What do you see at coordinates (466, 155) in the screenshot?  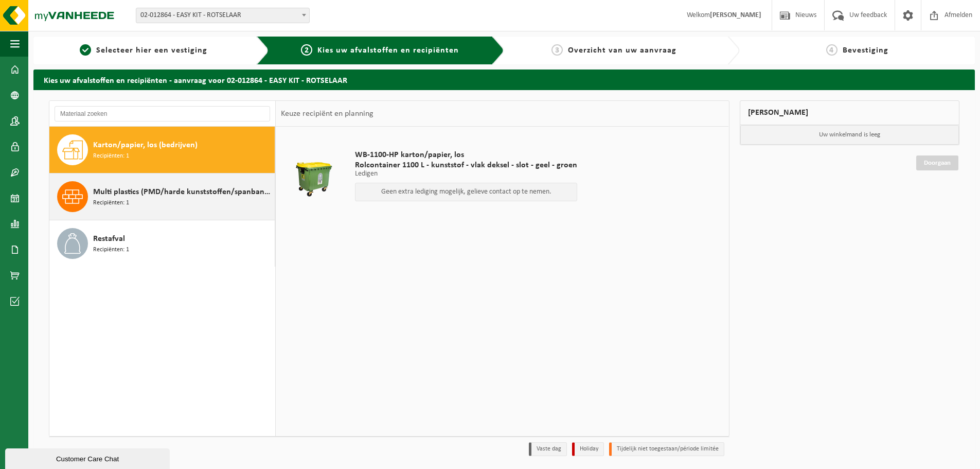 I see `span: WB-1100-HP karton/papier, los` at bounding box center [466, 155].